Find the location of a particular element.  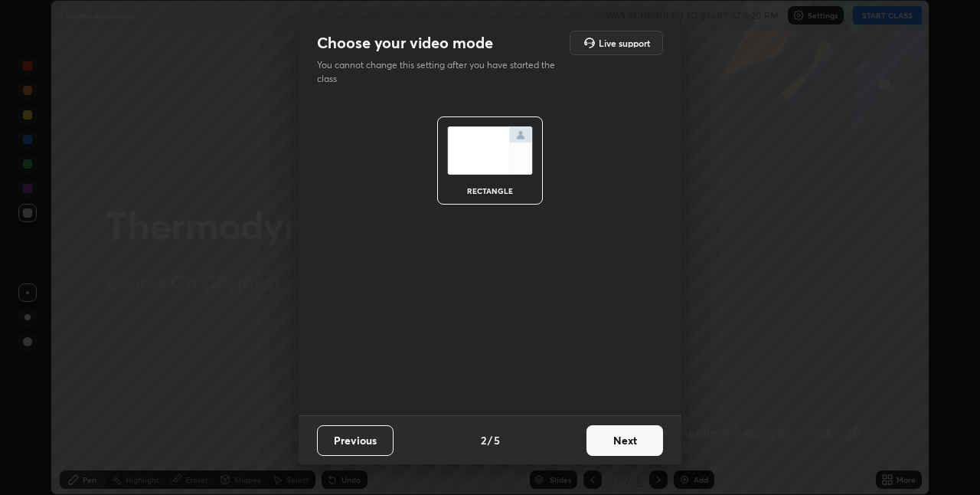

h4: 5 is located at coordinates (497, 439).